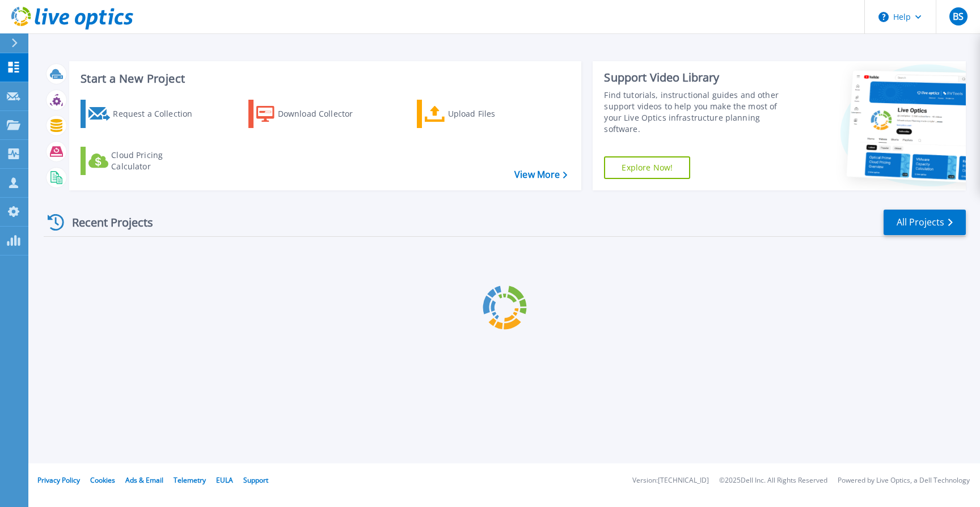  Describe the element at coordinates (190, 480) in the screenshot. I see `a: Telemetry` at that location.